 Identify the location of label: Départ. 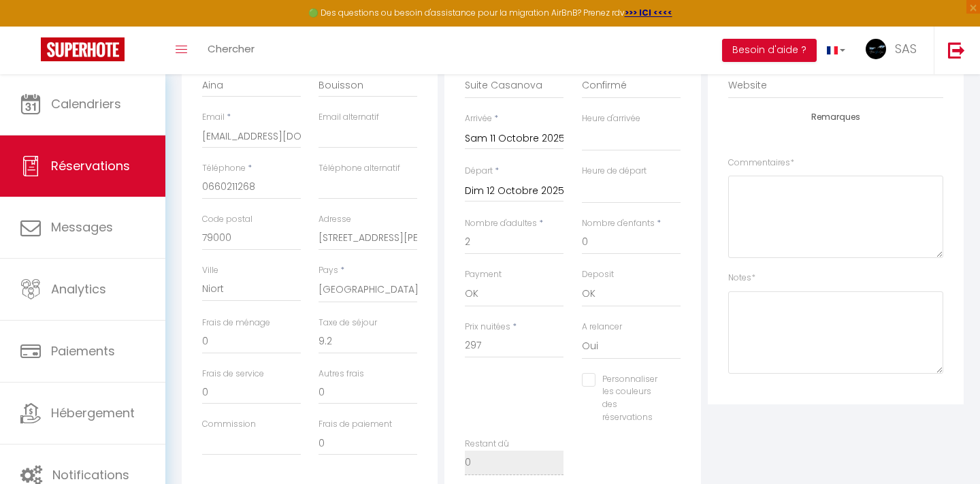
(478, 171).